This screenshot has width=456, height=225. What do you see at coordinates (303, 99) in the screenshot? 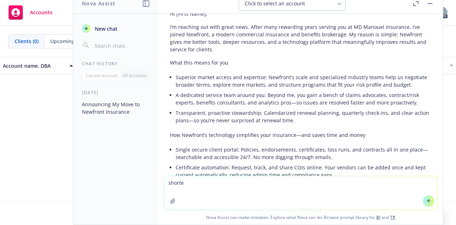
I see `li: A dedicated service team around you: Beyond me, you gain a bench of claims advocates, contract/ri...` at bounding box center [303, 99].